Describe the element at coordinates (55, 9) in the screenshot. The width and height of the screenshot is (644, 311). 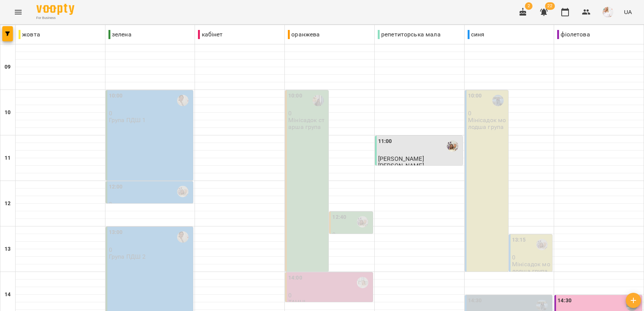
I see `img: Voopty Logo` at that location.